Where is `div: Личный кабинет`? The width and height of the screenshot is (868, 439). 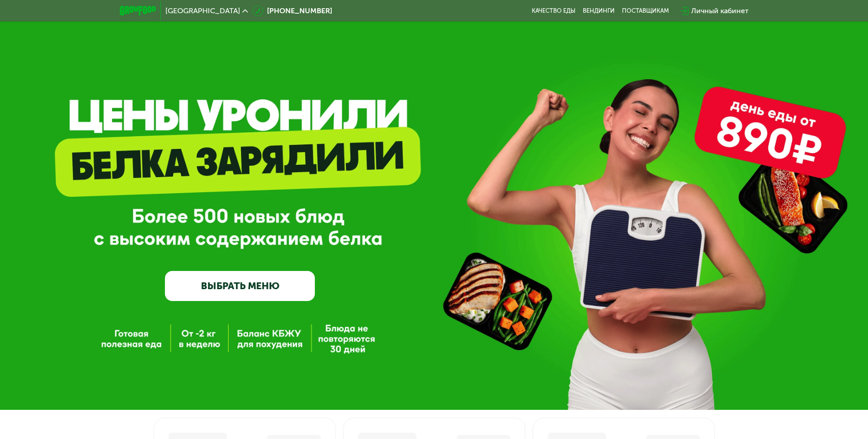 div: Личный кабинет is located at coordinates (719, 11).